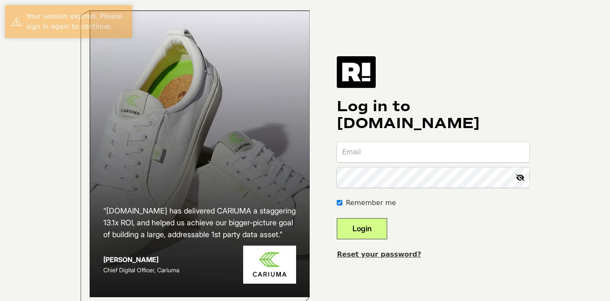 This screenshot has width=610, height=301. Describe the element at coordinates (269, 265) in the screenshot. I see `img: Cariuma` at that location.